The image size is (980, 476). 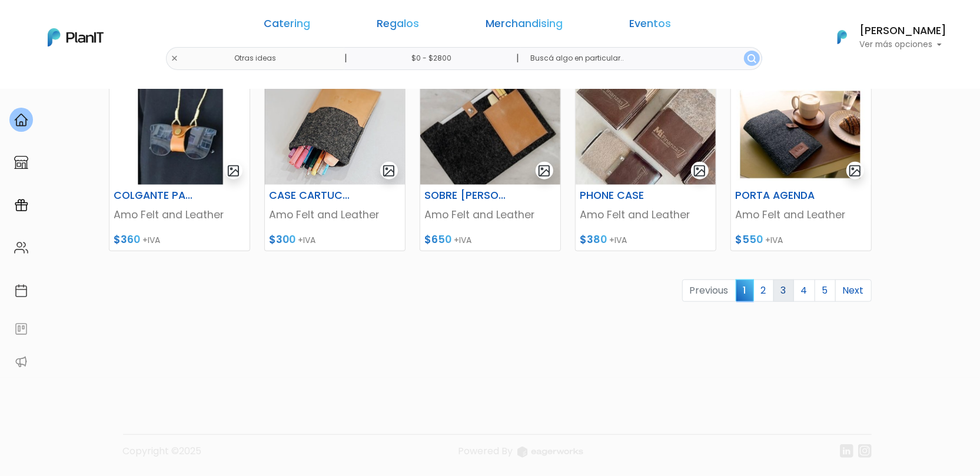 What do you see at coordinates (520, 455) in the screenshot?
I see `a: Powered By` at bounding box center [520, 455].